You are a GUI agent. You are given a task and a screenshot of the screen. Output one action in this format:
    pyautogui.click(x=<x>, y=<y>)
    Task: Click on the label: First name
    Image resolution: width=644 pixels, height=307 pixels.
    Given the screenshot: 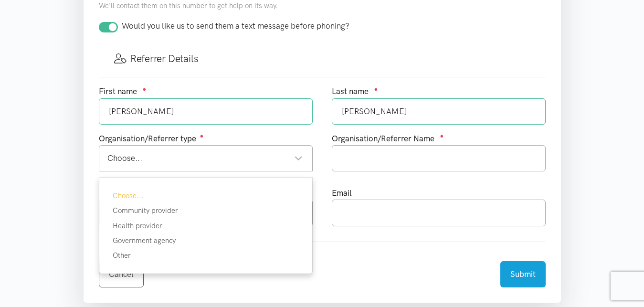 What is the action you would take?
    pyautogui.click(x=118, y=91)
    